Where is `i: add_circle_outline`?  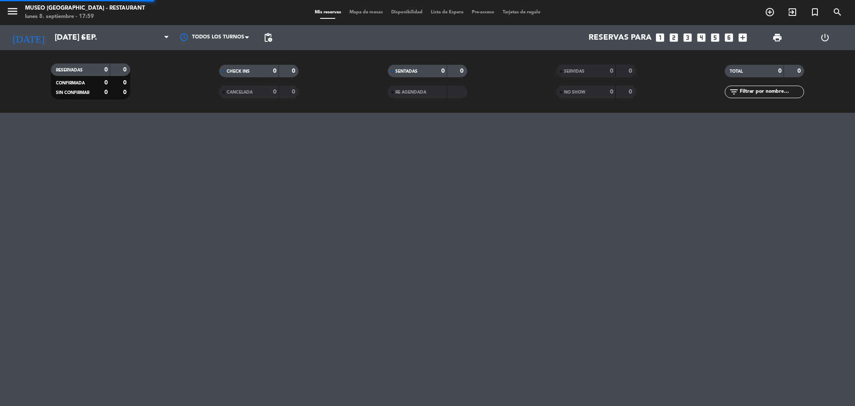
i: add_circle_outline is located at coordinates (770, 12).